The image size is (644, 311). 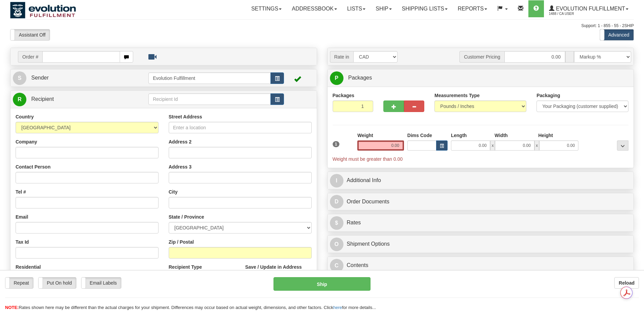 What do you see at coordinates (20, 78) in the screenshot?
I see `span: S` at bounding box center [20, 78].